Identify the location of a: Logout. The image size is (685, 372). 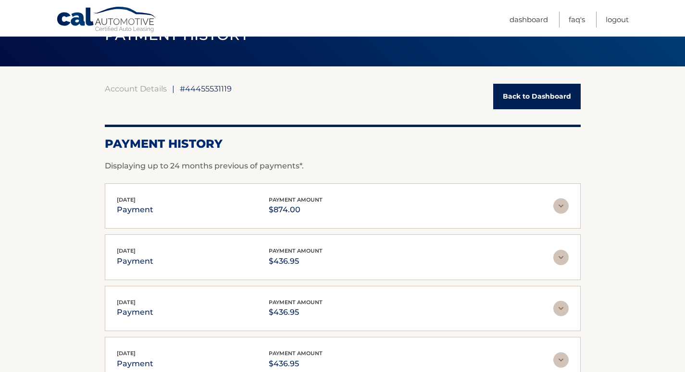
(617, 19).